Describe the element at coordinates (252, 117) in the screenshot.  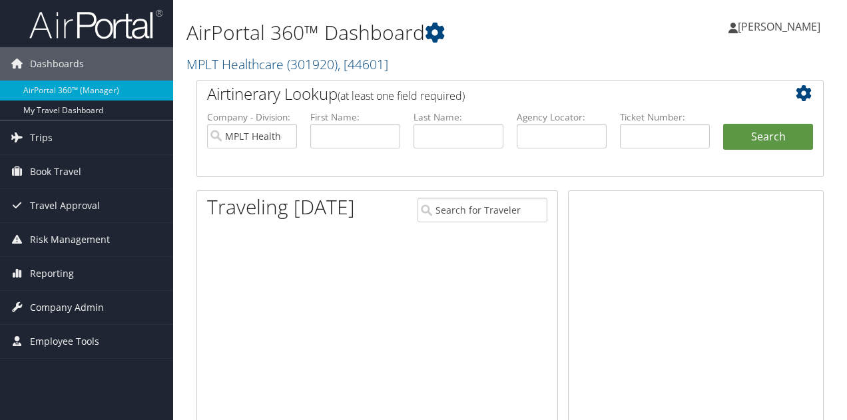
I see `label: Company - Division:` at that location.